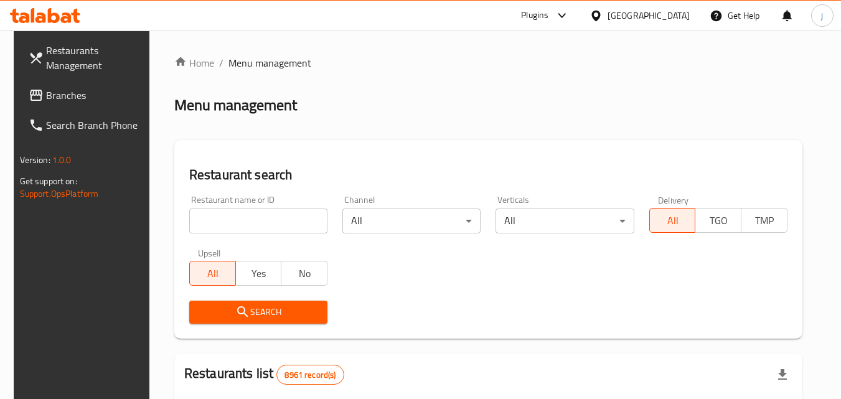 The width and height of the screenshot is (841, 399). I want to click on button: No, so click(304, 273).